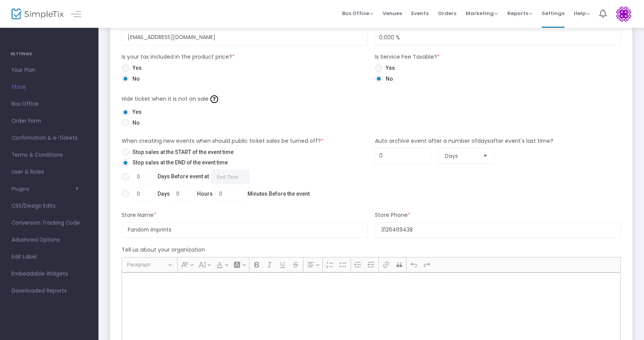  What do you see at coordinates (222, 141) in the screenshot?
I see `m-panel-subtitle: When creating new events when should public ticket sales be turned off?` at bounding box center [222, 141].